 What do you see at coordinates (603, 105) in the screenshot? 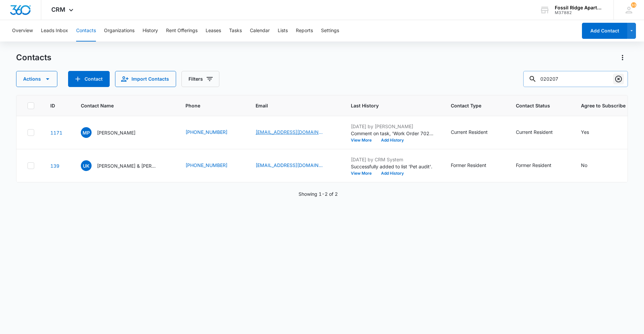
I see `span: Agree to Subscribe` at bounding box center [603, 105].